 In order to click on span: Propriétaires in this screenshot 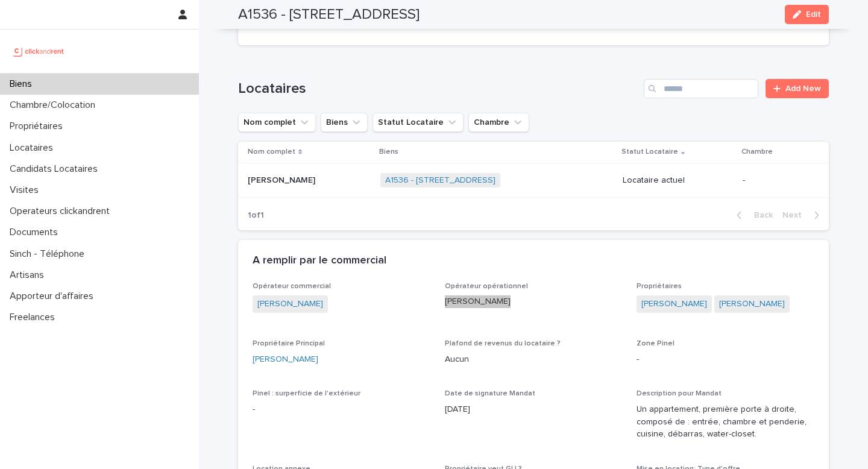, I will do `click(659, 286)`.